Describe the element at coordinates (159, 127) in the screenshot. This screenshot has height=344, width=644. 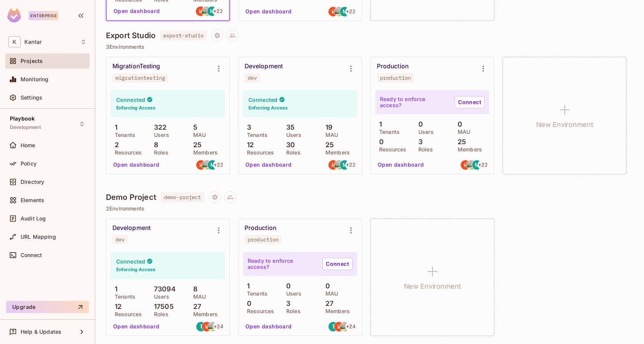
I see `p: 322` at that location.